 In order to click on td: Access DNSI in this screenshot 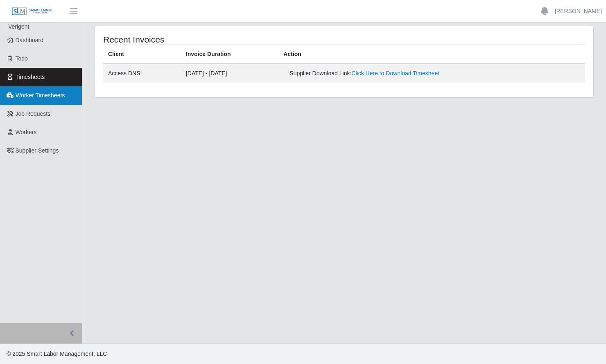, I will do `click(142, 73)`.